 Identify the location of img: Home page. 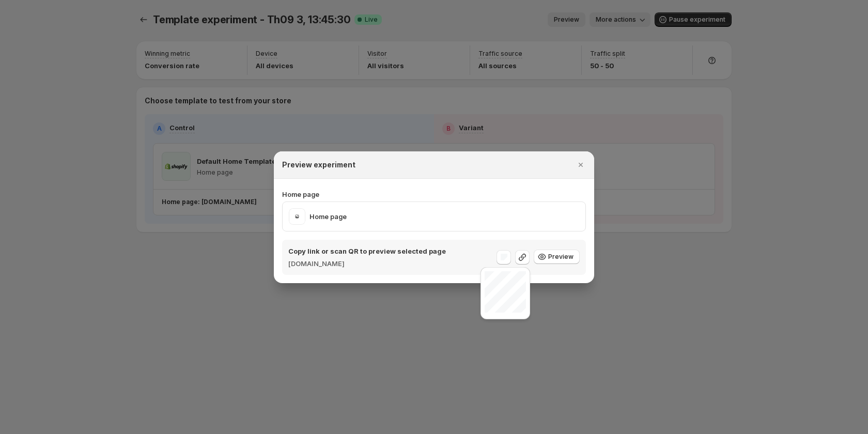
(297, 217).